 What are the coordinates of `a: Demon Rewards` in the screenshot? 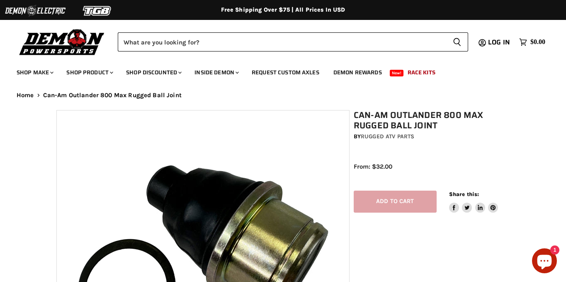 It's located at (357, 72).